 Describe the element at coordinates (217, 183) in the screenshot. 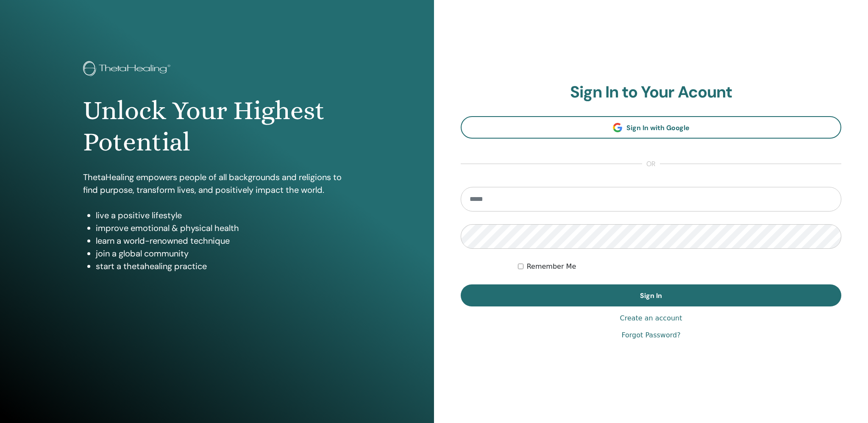

I see `p: ThetaHealing empowers people of all backgrounds and religions to find purpose, transform lives, a...` at that location.